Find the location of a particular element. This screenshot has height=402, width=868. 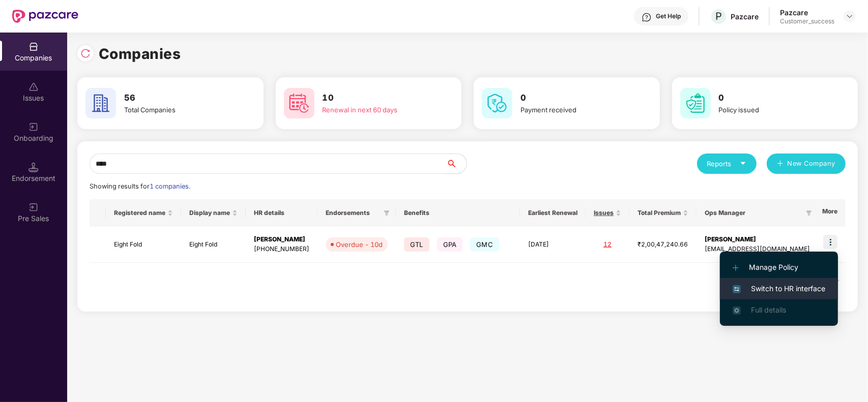

th: Issues is located at coordinates (608, 213).